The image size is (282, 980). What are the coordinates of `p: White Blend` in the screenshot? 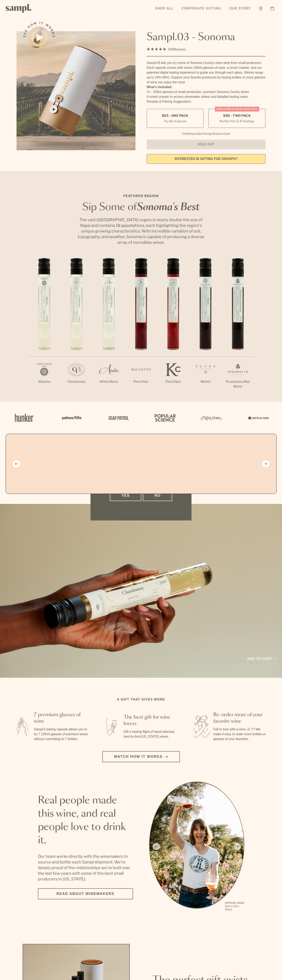 It's located at (109, 382).